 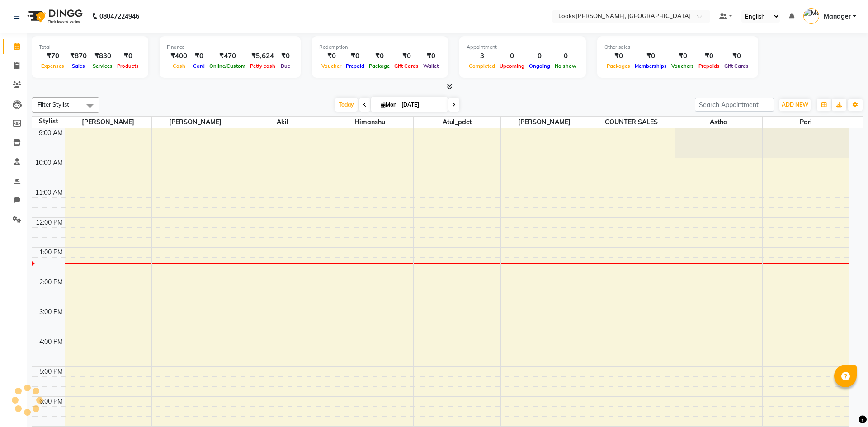 What do you see at coordinates (49, 163) in the screenshot?
I see `div: 10:00 AM` at bounding box center [49, 163].